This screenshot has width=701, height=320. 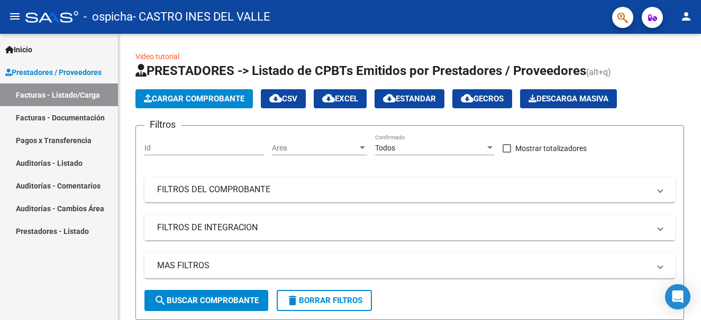 What do you see at coordinates (108, 17) in the screenshot?
I see `span: - ospicha` at bounding box center [108, 17].